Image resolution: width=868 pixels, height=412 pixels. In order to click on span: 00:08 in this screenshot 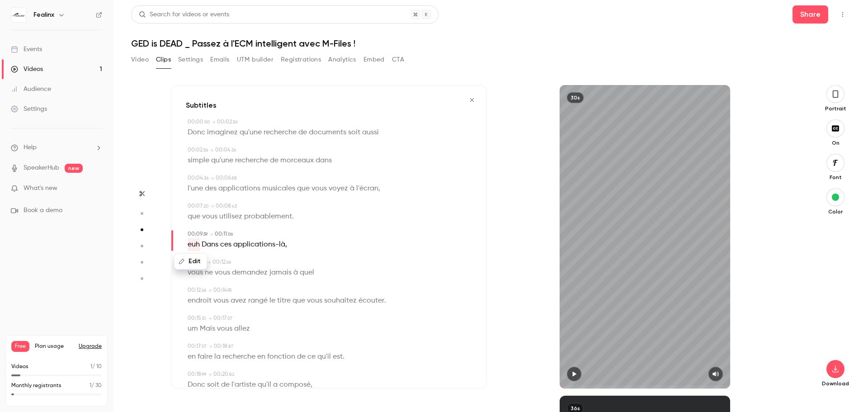, I will do `click(223, 207)`.